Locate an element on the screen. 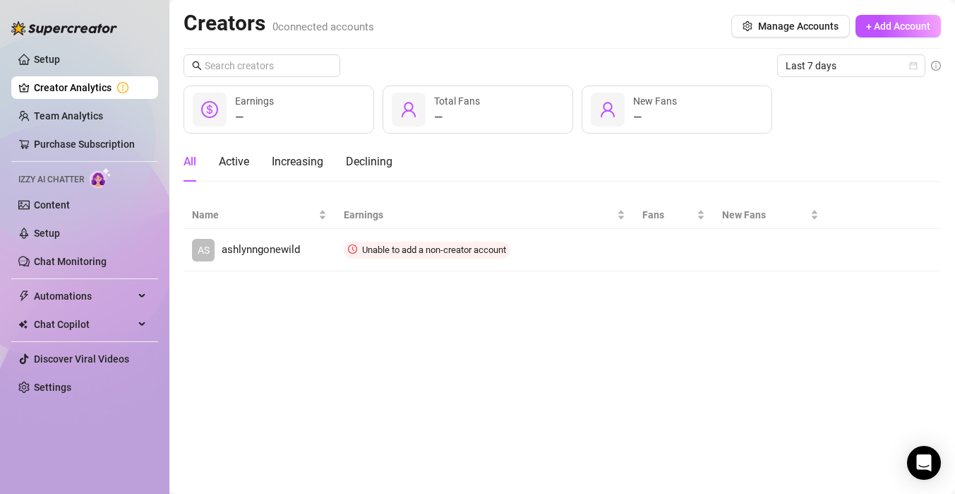  div: All is located at coordinates (190, 162).